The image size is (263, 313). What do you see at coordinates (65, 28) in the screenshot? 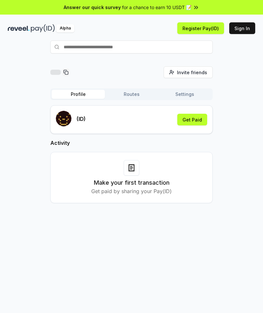
I see `div: Alpha` at bounding box center [65, 28].